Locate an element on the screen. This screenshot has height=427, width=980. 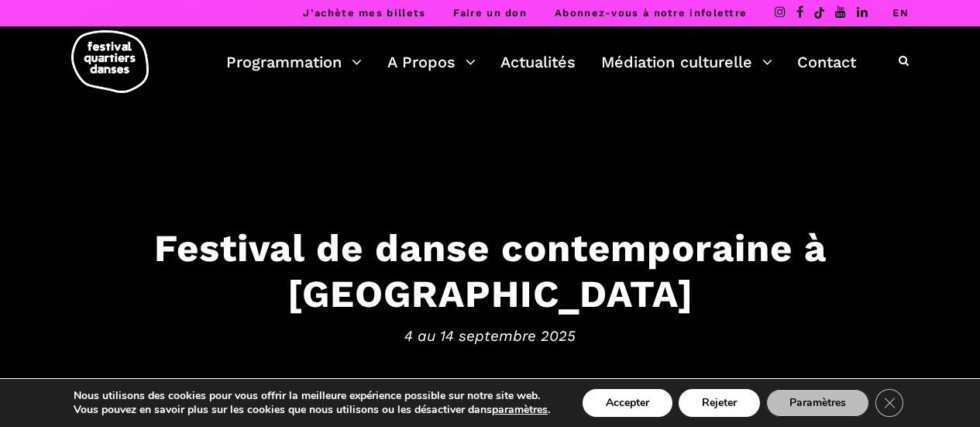
a: Abonnez-vous à notre infolettre is located at coordinates (650, 12).